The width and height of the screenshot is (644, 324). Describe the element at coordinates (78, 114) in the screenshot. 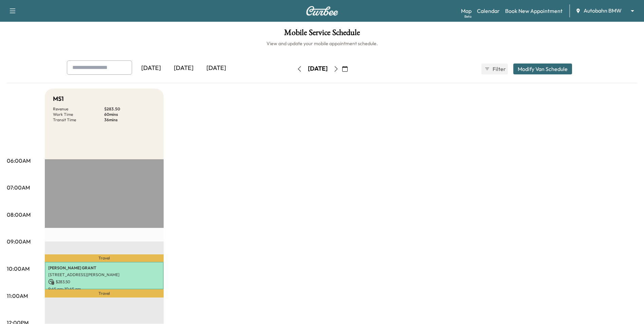

I see `p: Work Time` at that location.